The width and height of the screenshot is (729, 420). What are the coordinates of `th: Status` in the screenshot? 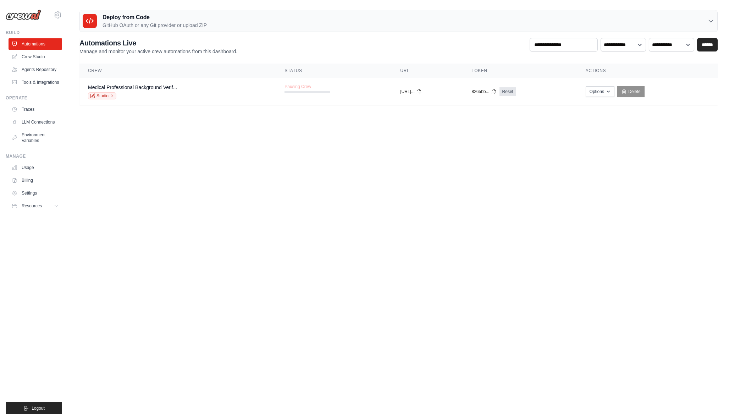 It's located at (334, 71).